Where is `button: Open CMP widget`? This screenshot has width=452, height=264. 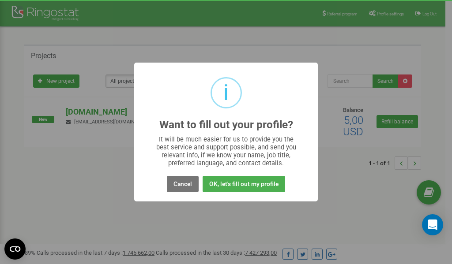 button: Open CMP widget is located at coordinates (15, 249).